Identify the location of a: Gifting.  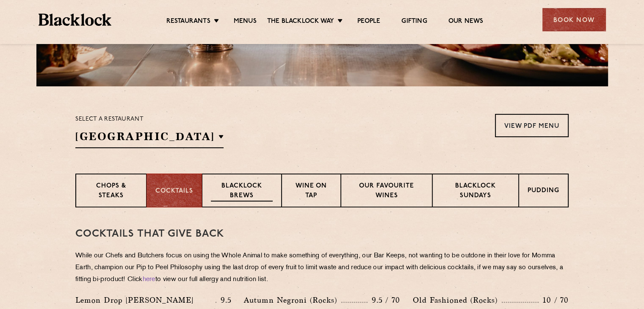
(414, 22).